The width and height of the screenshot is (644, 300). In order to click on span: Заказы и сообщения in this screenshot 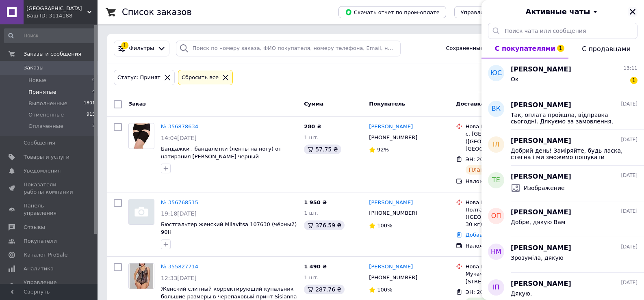, I will do `click(52, 54)`.